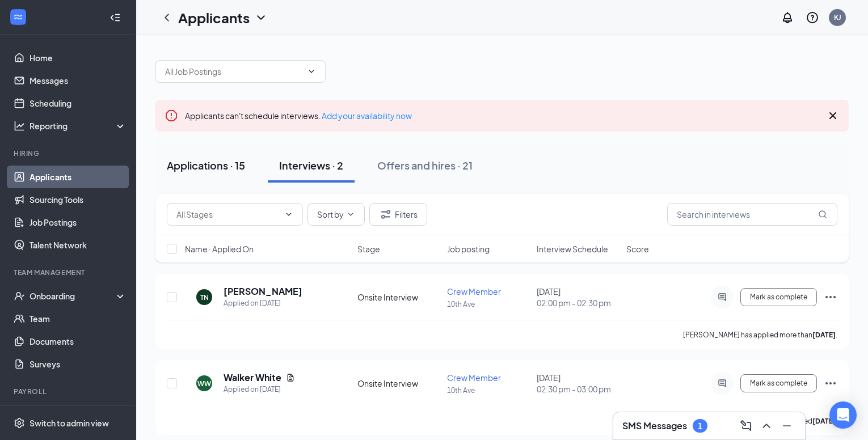 This screenshot has height=440, width=868. I want to click on button: Filter Filters, so click(398, 214).